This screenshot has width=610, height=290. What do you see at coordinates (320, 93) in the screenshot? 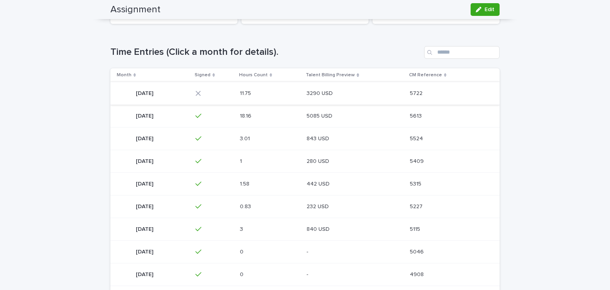
I see `p: 3290 USD` at bounding box center [320, 93].